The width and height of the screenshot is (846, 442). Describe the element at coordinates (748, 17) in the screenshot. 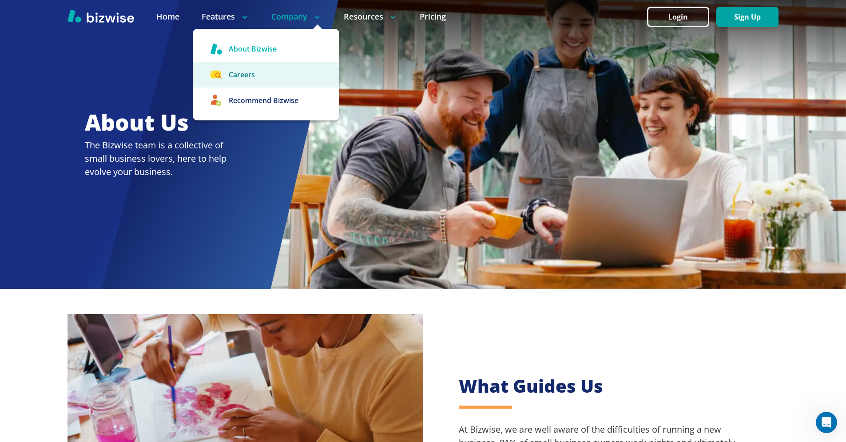

I see `button: Sign Up` at that location.